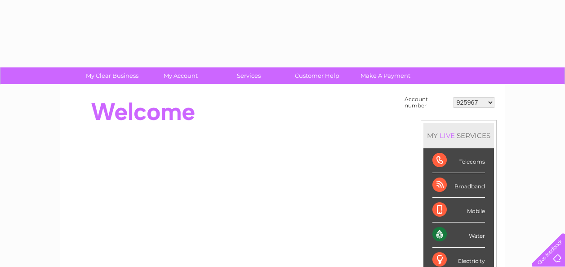 The image size is (565, 267). I want to click on td: Account number, so click(426, 102).